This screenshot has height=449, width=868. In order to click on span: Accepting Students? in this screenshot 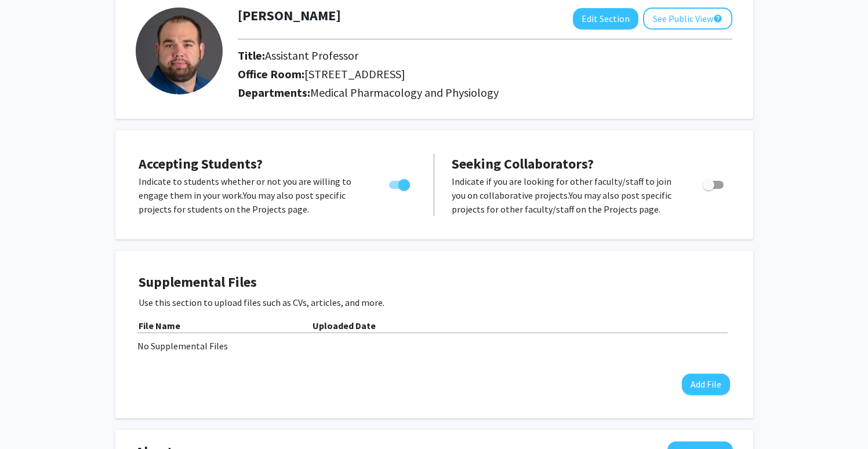, I will do `click(201, 163)`.